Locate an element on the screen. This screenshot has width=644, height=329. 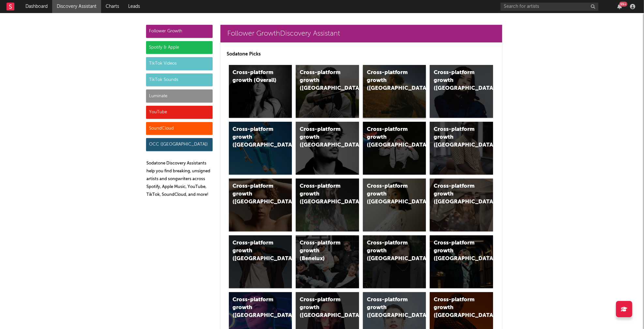
p: Sodatone Picks is located at coordinates (361, 54).